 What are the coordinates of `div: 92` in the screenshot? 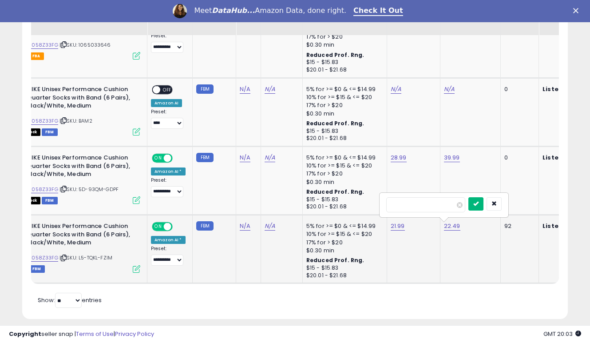 It's located at (518, 226).